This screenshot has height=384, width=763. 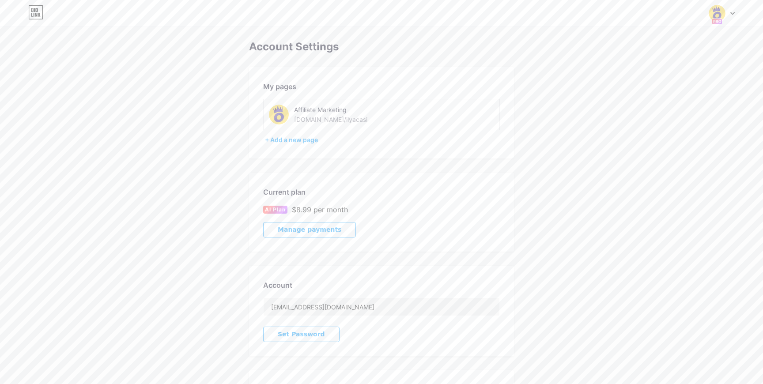 I want to click on div: Current plan, so click(x=381, y=192).